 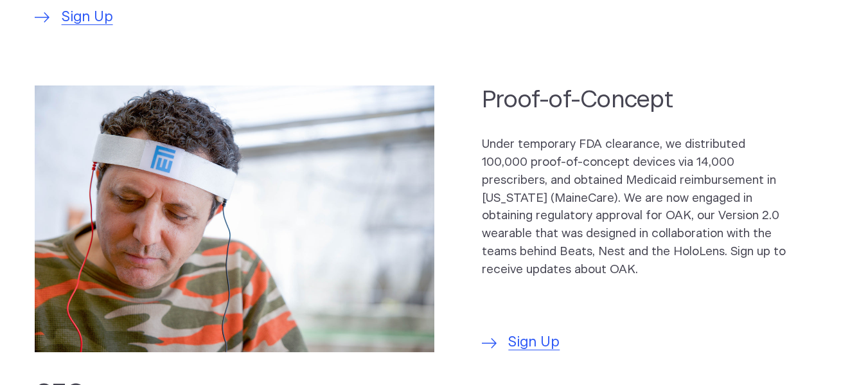 I want to click on p: Under temporary FDA clearance, we distributed 100,000 proof-of-concept devices via 14,000 prescri..., so click(x=633, y=207).